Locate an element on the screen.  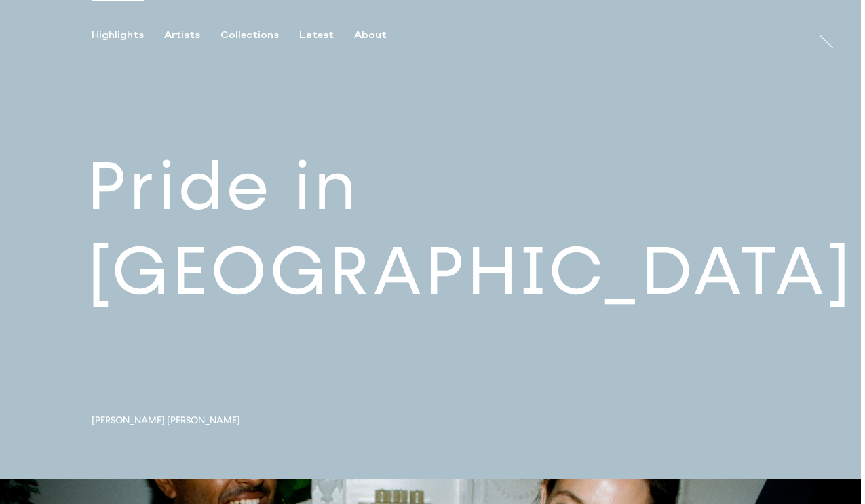
div: Collections is located at coordinates (250, 35).